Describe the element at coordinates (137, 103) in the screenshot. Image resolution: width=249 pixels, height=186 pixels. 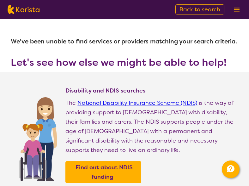
I see `a: National Disability Insurance Scheme (NDIS)` at that location.